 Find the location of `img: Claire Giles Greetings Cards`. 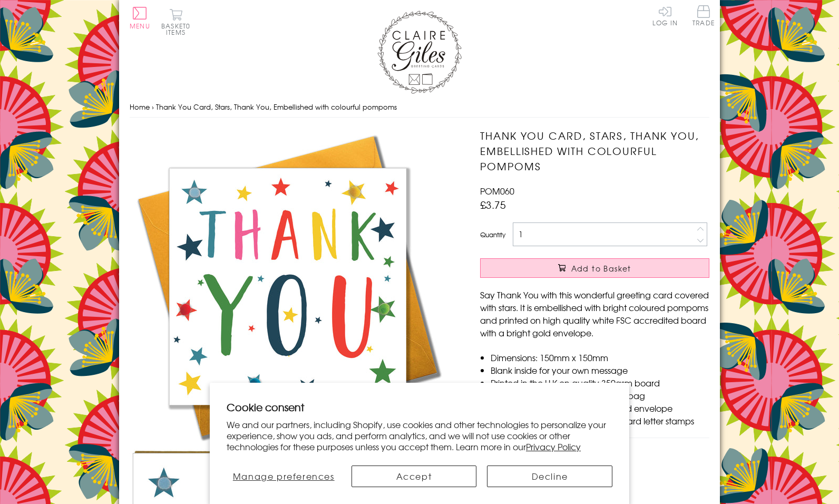

img: Claire Giles Greetings Cards is located at coordinates (420, 52).